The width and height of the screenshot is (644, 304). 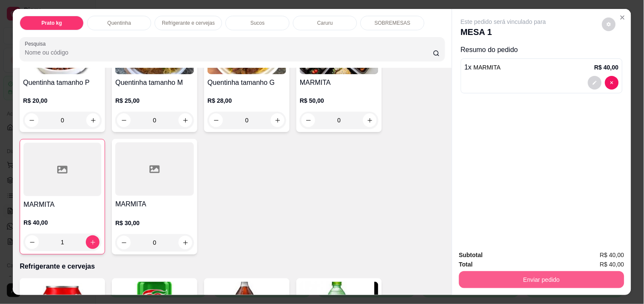 I want to click on p: Este pedido será vinculado para, so click(x=503, y=22).